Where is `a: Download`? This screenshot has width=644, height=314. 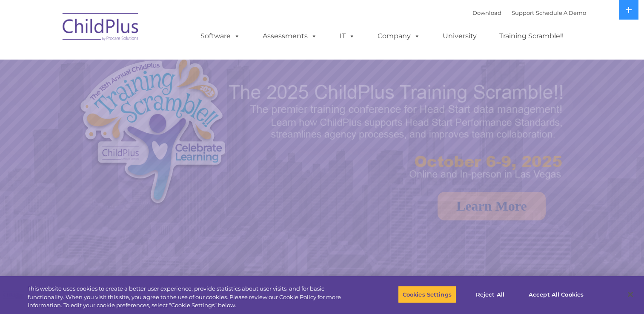
a: Download is located at coordinates (487, 13).